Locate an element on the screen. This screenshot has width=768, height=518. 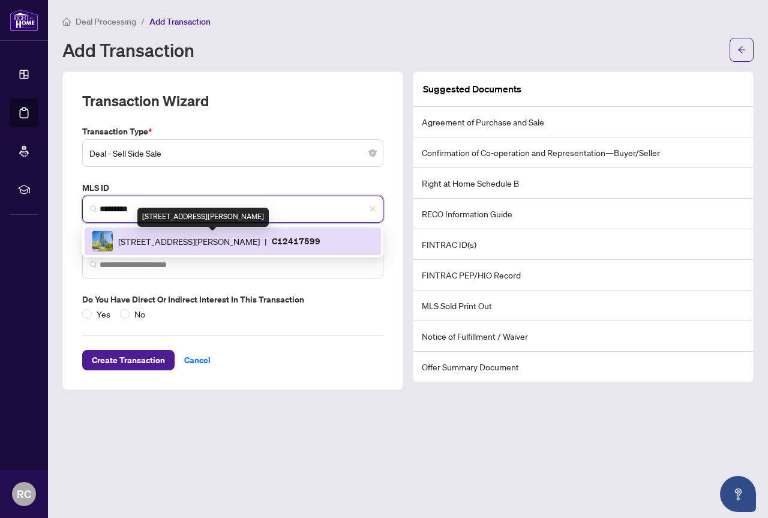
p: C12417599 is located at coordinates (296, 241).